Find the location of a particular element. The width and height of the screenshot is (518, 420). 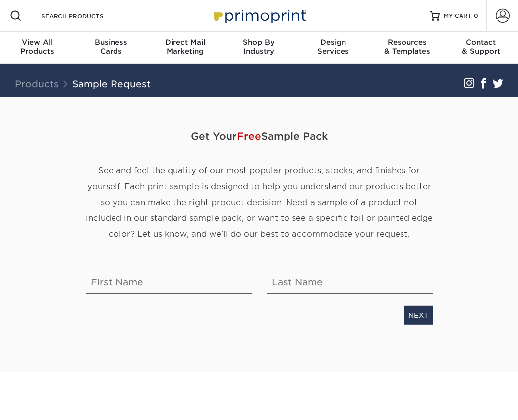

div: Cards is located at coordinates (111, 46).